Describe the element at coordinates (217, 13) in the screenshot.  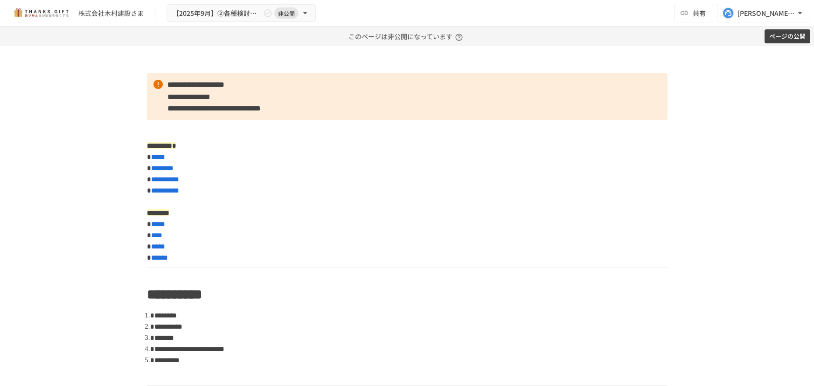
I see `span: 【2025年9月】②各種検討項目のすり合わせ/ THANKS GIFTキックオフMTG` at that location.